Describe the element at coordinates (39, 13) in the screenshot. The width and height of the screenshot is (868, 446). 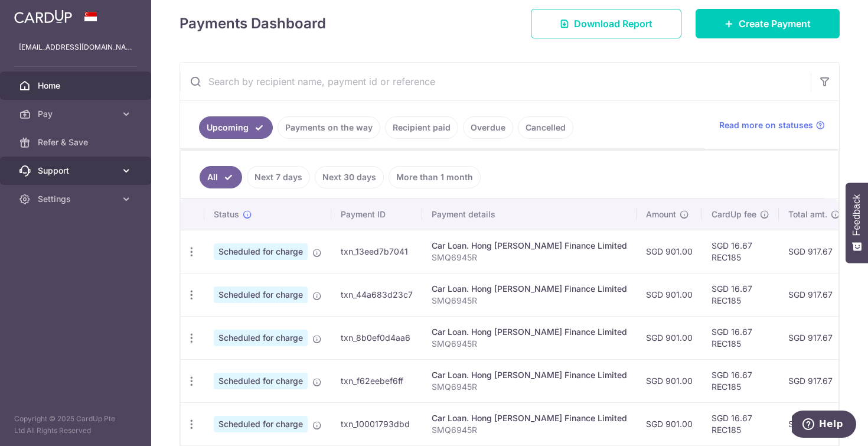
I see `span: Help` at that location.